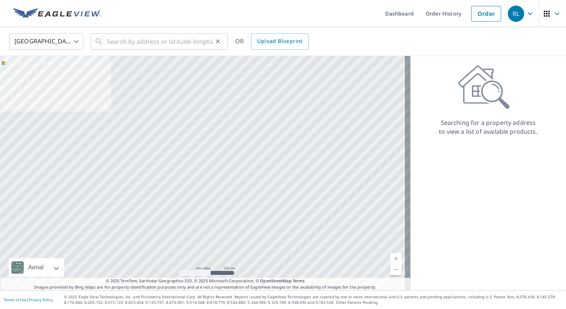 The image size is (566, 309). Describe the element at coordinates (488, 127) in the screenshot. I see `p: Searching for a property address to view a list of available products.` at that location.